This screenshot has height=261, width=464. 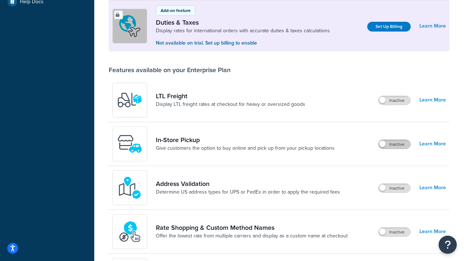 I want to click on img: icon-duo-feat-rate-shopping-ecdd8bed.png, so click(x=130, y=232).